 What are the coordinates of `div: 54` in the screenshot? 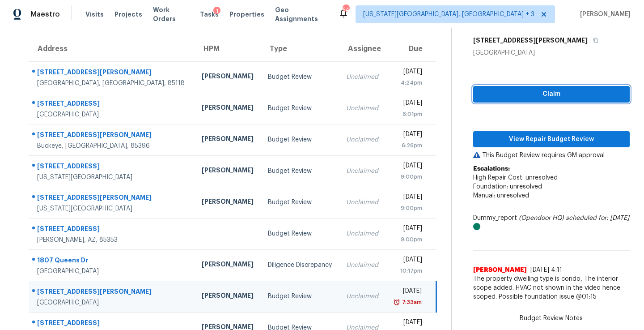 It's located at (345, 10).